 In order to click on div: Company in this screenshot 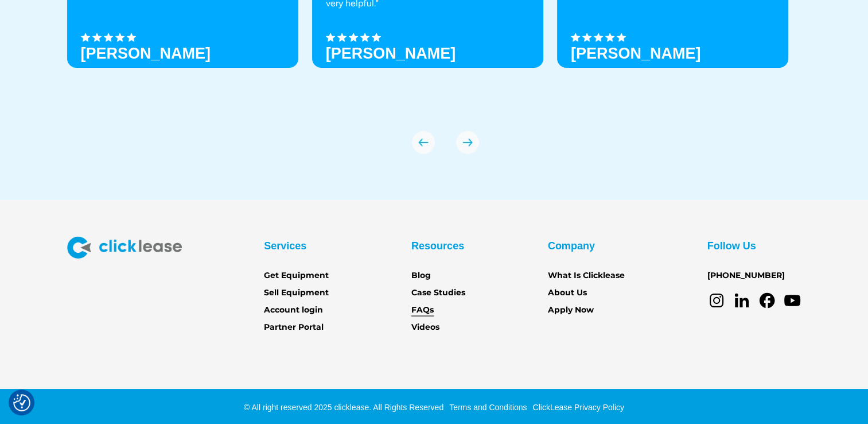, I will do `click(572, 246)`.